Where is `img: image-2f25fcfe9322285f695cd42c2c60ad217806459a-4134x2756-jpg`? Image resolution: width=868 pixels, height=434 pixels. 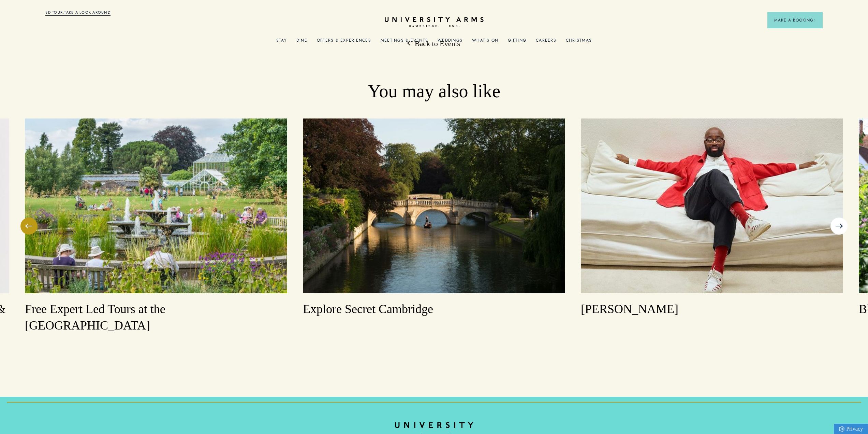
img: image-2f25fcfe9322285f695cd42c2c60ad217806459a-4134x2756-jpg is located at coordinates (434, 206).